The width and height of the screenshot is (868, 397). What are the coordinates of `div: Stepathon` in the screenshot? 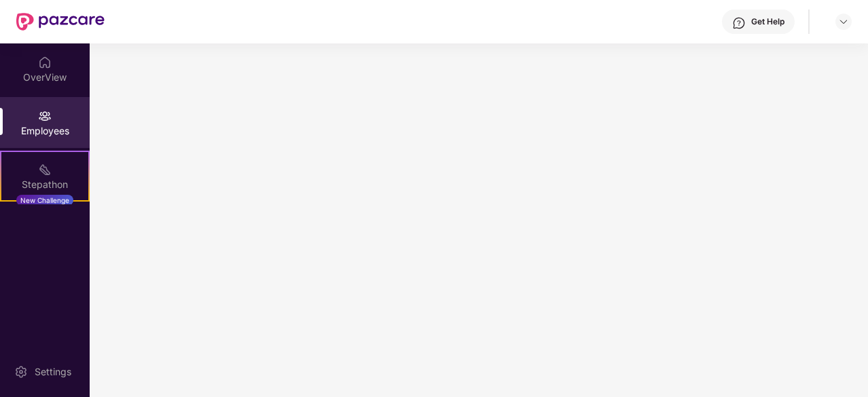 It's located at (44, 184).